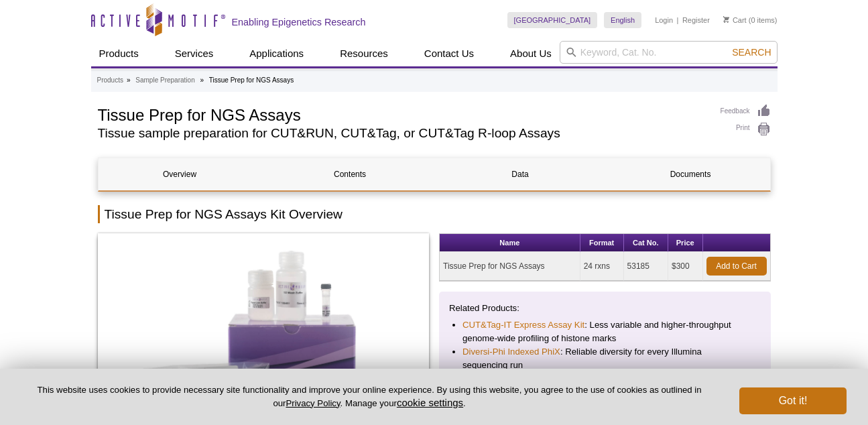 This screenshot has width=868, height=425. I want to click on input: Keyword, Cat. No., so click(668, 52).